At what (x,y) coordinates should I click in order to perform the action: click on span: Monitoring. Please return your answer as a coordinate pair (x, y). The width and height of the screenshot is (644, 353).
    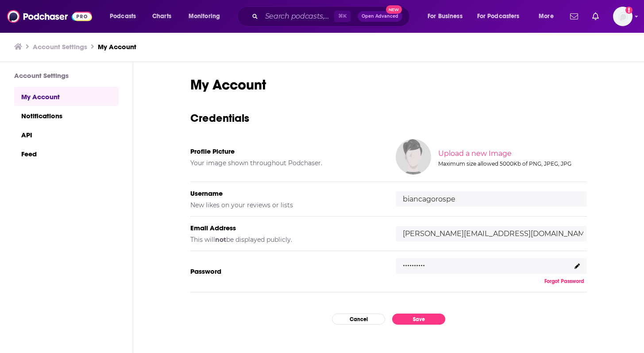
    Looking at the image, I should click on (204, 17).